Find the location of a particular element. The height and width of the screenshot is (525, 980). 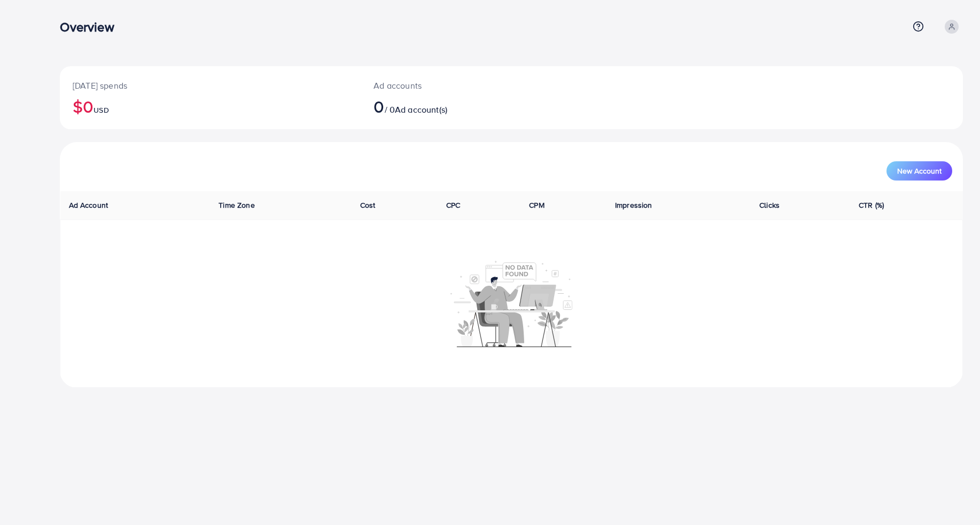

span: Ad Account is located at coordinates (89, 205).